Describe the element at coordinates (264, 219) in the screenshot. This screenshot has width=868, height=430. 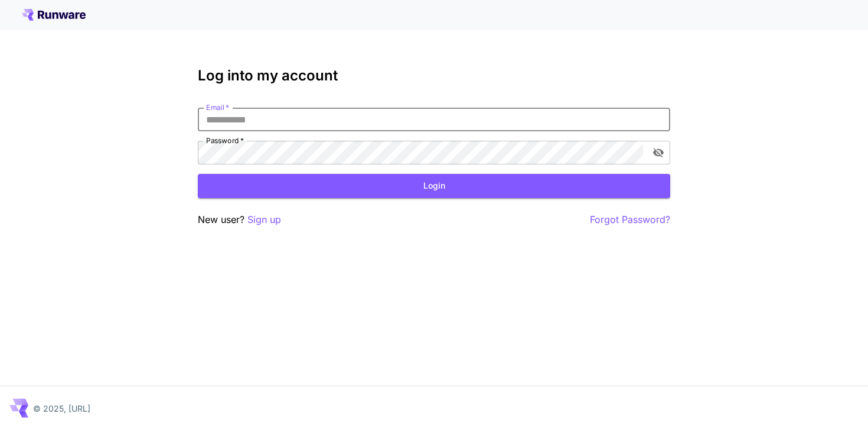
I see `button: Sign up` at that location.